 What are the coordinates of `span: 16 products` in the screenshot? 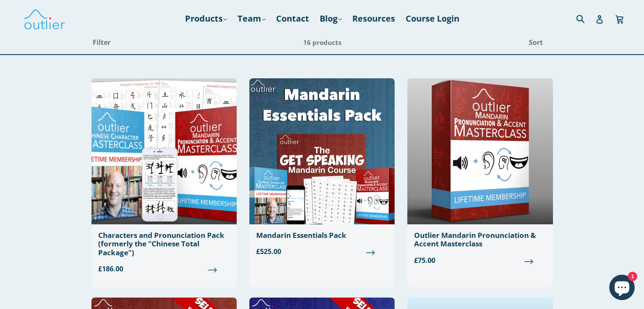 It's located at (322, 42).